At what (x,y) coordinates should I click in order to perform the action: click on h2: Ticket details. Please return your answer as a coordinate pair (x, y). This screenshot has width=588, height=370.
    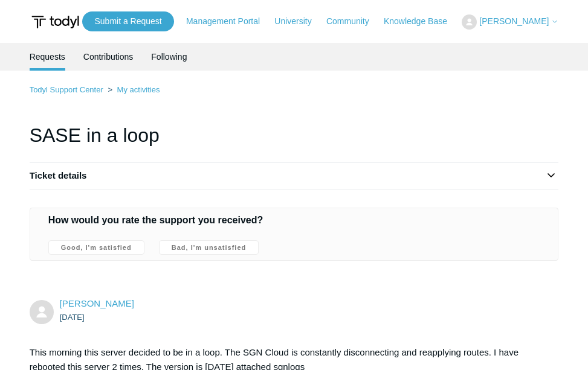
    Looking at the image, I should click on (294, 176).